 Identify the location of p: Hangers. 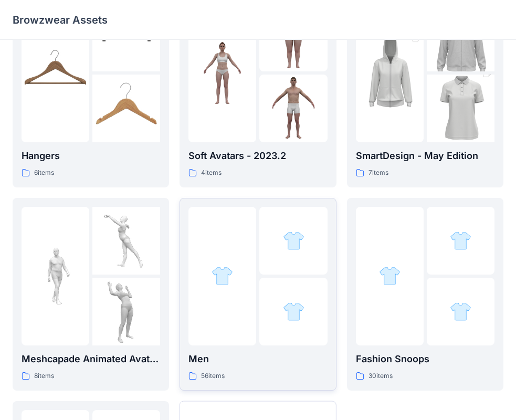
(91, 156).